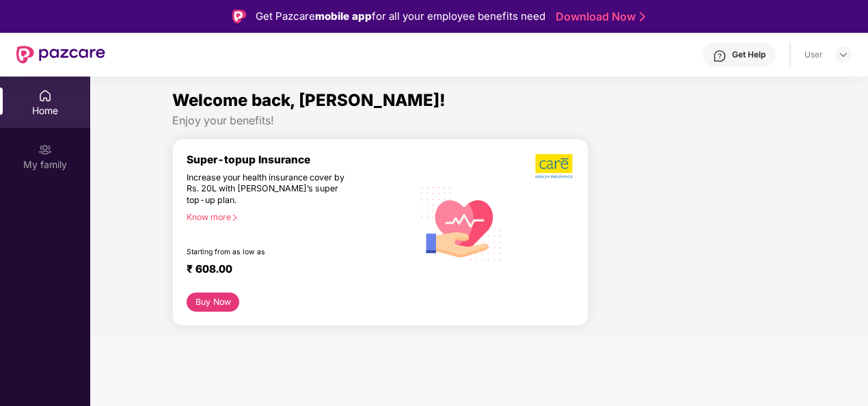 The height and width of the screenshot is (406, 868). What do you see at coordinates (212, 302) in the screenshot?
I see `button: Buy Now` at bounding box center [212, 302].